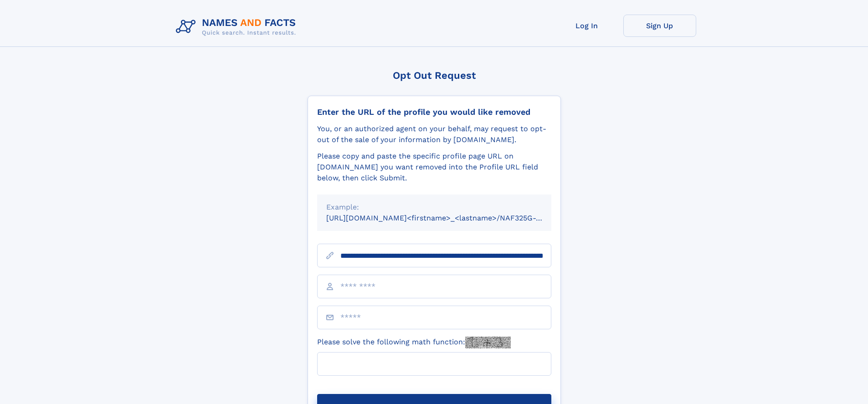 Image resolution: width=868 pixels, height=404 pixels. What do you see at coordinates (434, 134) in the screenshot?
I see `div: You, or an authorized agent on your behalf, may request to opt-out of the sale of your informatio...` at bounding box center [434, 134].